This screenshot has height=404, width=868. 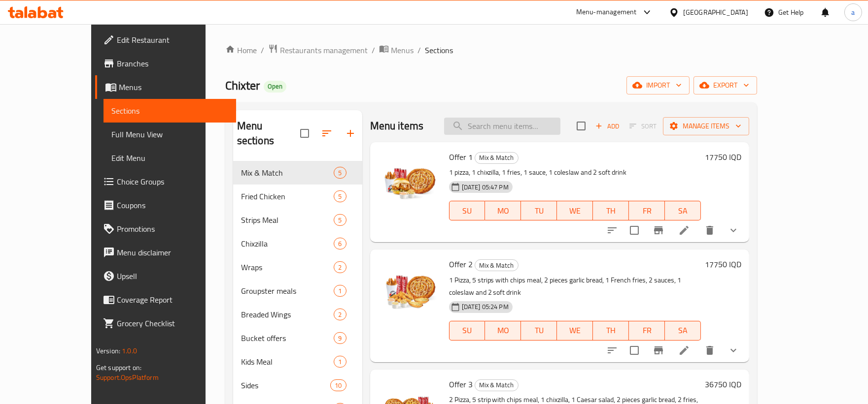 I want to click on span: Sections, so click(x=439, y=50).